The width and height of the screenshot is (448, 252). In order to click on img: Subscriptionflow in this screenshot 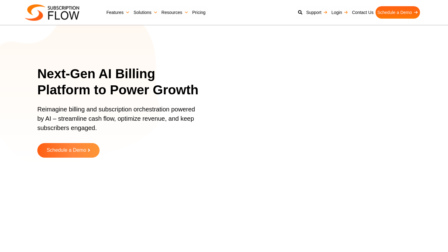, I will do `click(52, 12)`.